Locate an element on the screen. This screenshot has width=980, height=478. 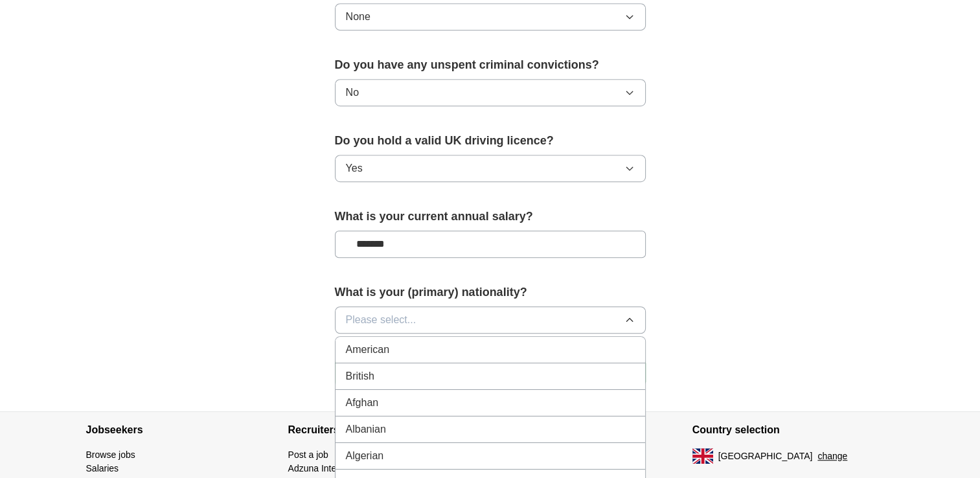
span: Please select... is located at coordinates (381, 320).